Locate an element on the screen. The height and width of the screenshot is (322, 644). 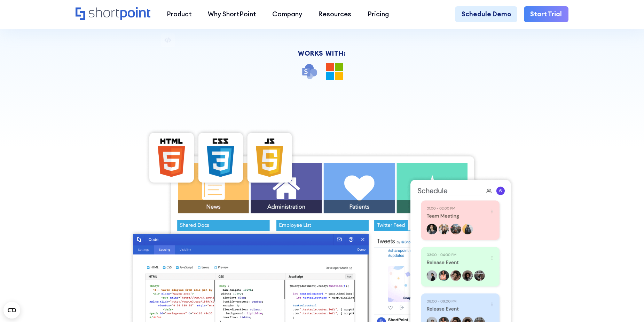
a: Start Trial is located at coordinates (547, 14).